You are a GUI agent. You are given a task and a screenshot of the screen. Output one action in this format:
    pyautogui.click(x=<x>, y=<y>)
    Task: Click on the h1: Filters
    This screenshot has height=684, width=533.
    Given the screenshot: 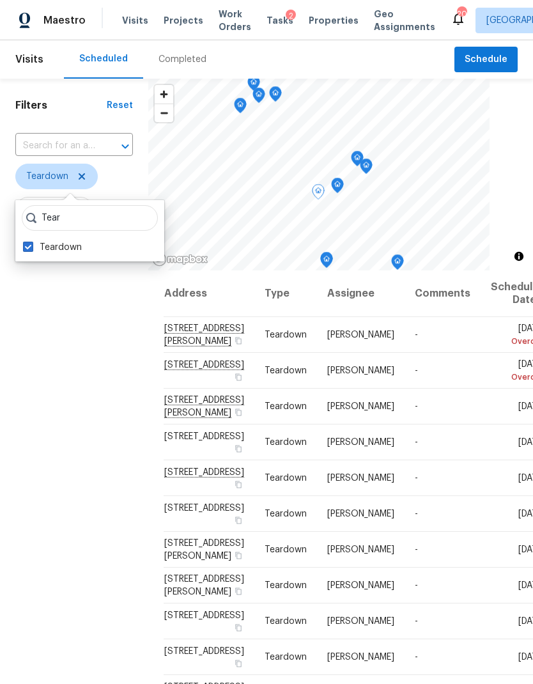 What is the action you would take?
    pyautogui.click(x=61, y=105)
    